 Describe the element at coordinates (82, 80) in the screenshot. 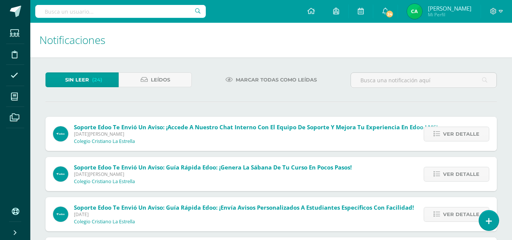

I see `a: Sin leer(24)` at that location.